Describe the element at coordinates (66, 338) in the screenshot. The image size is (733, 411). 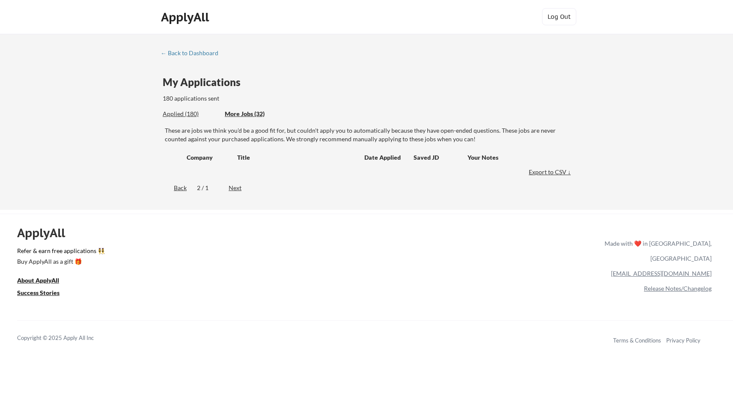
I see `div: Copyright © 2025 Apply All Inc` at that location.